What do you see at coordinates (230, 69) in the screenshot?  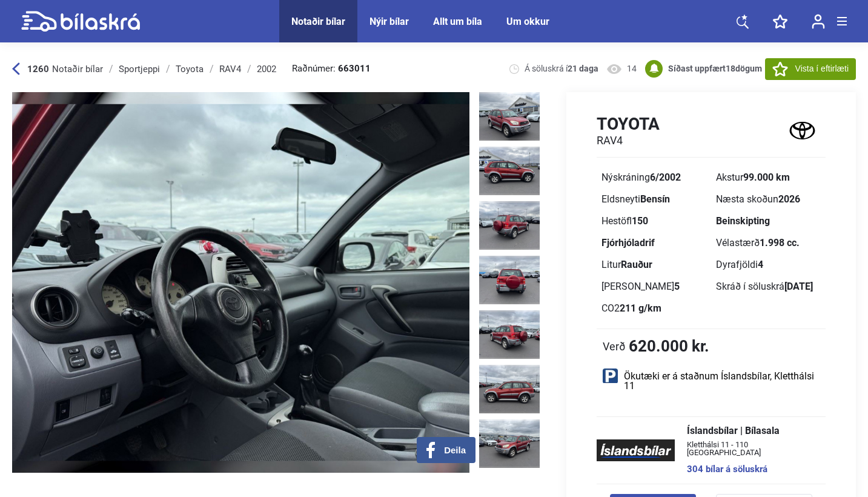 I see `div: RAV4` at bounding box center [230, 69].